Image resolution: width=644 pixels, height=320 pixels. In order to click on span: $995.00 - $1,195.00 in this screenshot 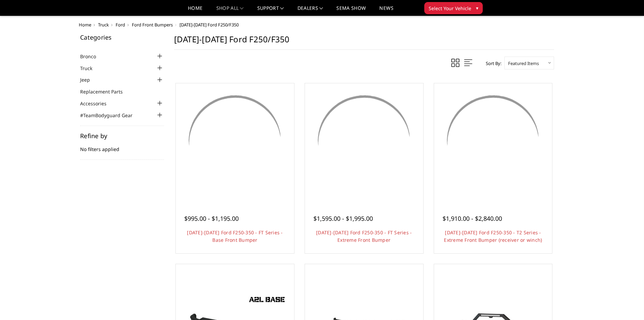, I will do `click(212, 218)`.